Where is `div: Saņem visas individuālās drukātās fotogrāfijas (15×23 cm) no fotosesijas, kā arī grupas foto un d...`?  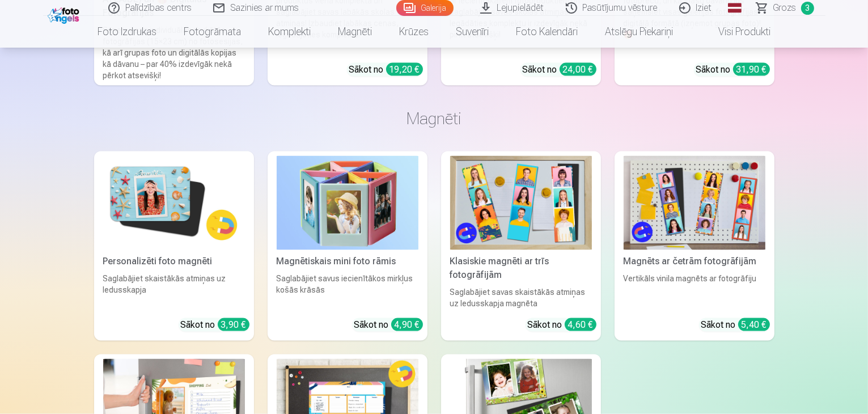
div: Saņem visas individuālās drukātās fotogrāfijas (15×23 cm) no fotosesijas, kā arī grupas foto un d... is located at coordinates (174, 53).